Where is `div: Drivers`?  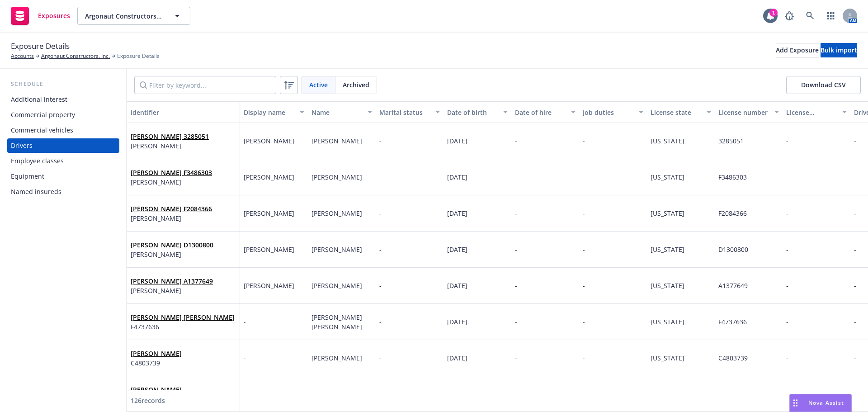 div: Drivers is located at coordinates (22, 145).